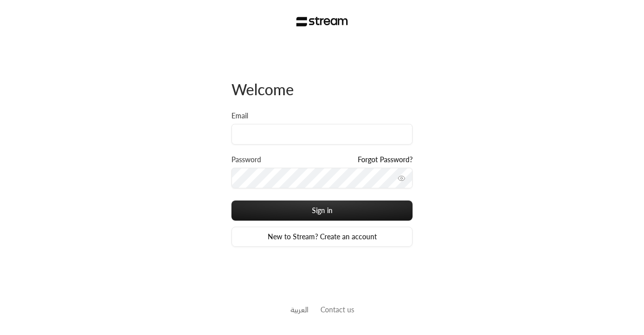  What do you see at coordinates (262, 89) in the screenshot?
I see `span: Welcome` at bounding box center [262, 89].